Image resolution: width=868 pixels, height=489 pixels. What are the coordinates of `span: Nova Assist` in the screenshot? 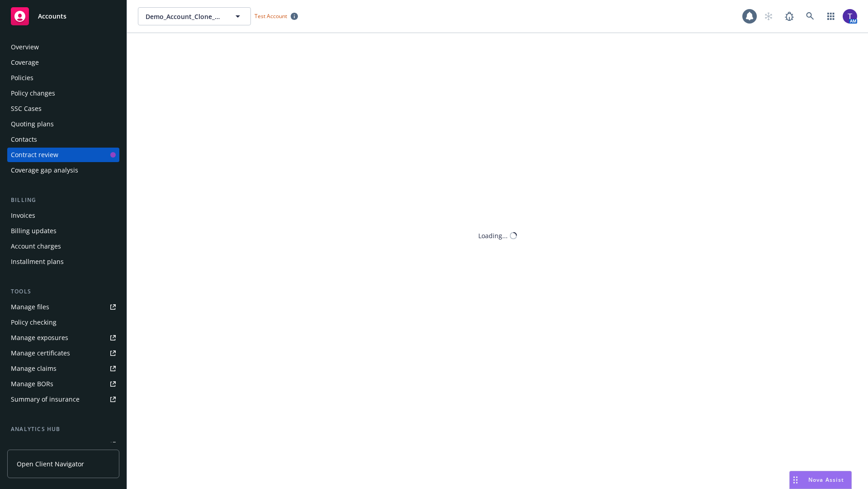 It's located at (826, 479).